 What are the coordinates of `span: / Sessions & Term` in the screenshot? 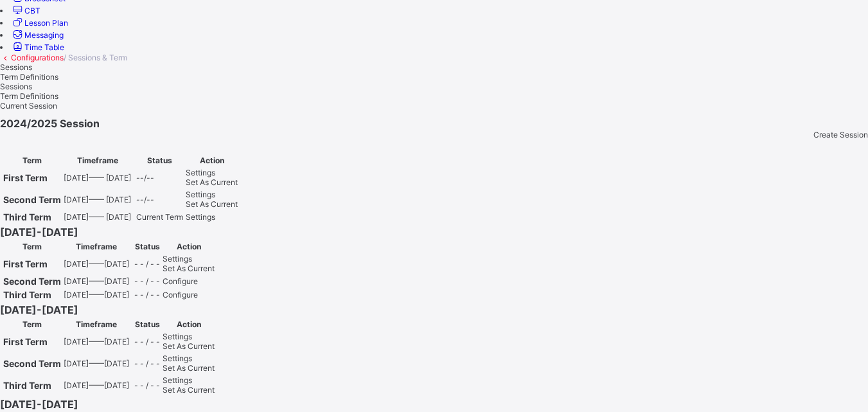 It's located at (95, 57).